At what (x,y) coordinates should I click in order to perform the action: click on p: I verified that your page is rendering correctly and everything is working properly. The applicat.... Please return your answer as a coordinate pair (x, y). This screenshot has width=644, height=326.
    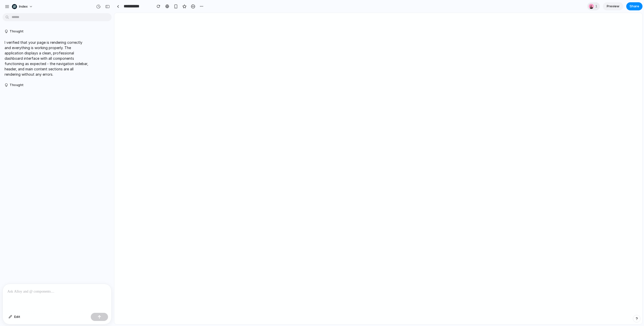
    Looking at the image, I should click on (47, 58).